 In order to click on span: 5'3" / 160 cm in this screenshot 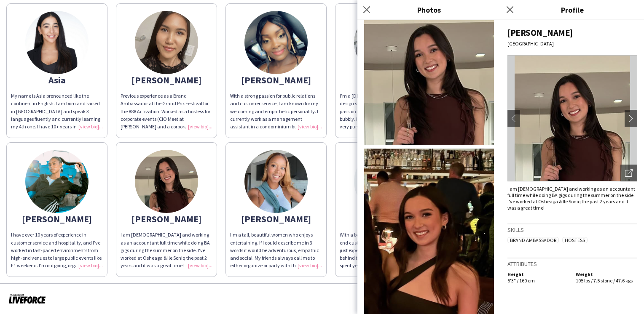, I will do `click(521, 280)`.